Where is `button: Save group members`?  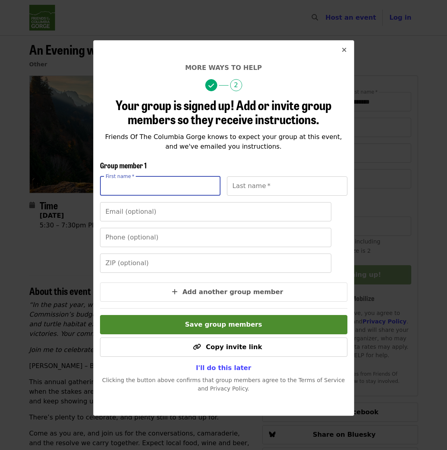 button: Save group members is located at coordinates (224, 325).